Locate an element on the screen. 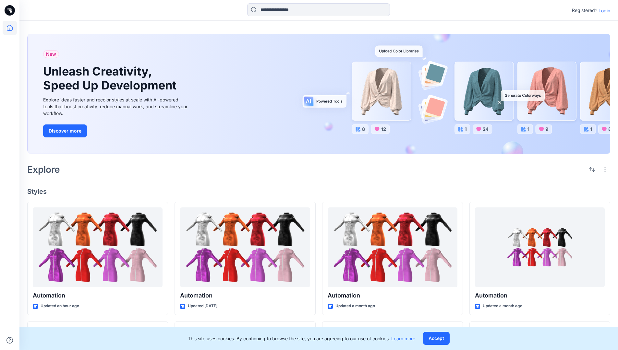 The image size is (618, 350). h2: Explore is located at coordinates (43, 170).